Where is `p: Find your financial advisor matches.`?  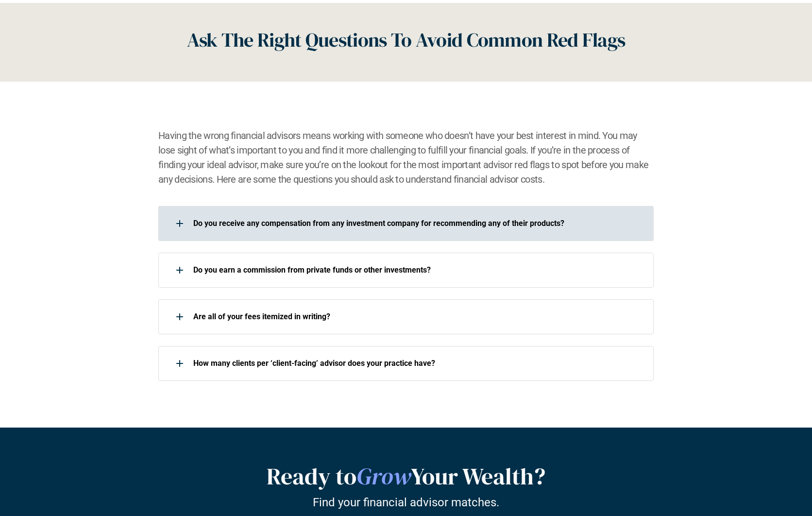
p: Find your financial advisor matches. is located at coordinates (406, 503).